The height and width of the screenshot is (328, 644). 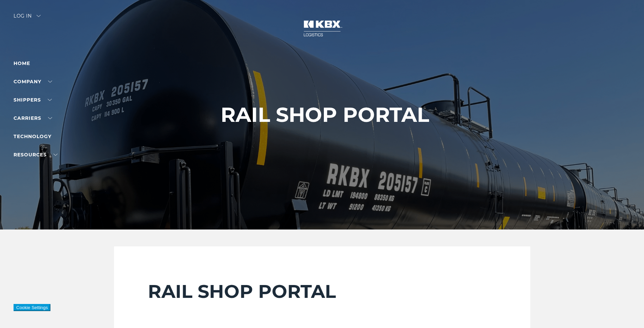 I want to click on h2: RAIL SHOP PORTAL, so click(x=322, y=292).